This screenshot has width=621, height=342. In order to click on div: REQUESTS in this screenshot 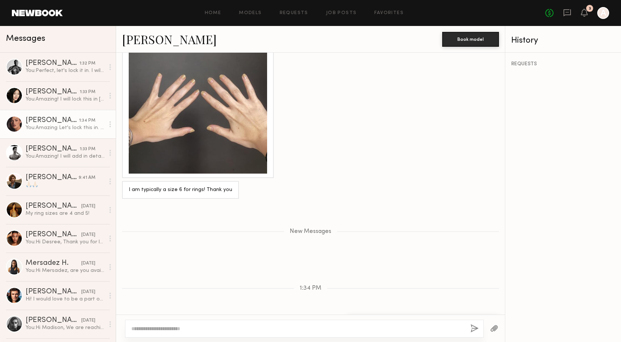, I will do `click(563, 64)`.